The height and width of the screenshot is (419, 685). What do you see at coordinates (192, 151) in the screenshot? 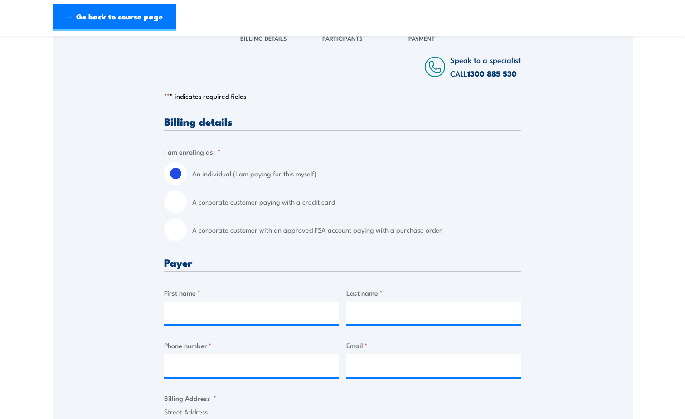
I see `legend: I am enroling as:` at bounding box center [192, 151].